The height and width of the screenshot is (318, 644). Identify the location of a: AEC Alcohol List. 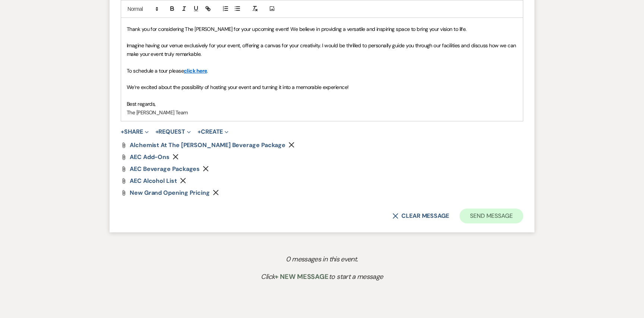
(153, 181).